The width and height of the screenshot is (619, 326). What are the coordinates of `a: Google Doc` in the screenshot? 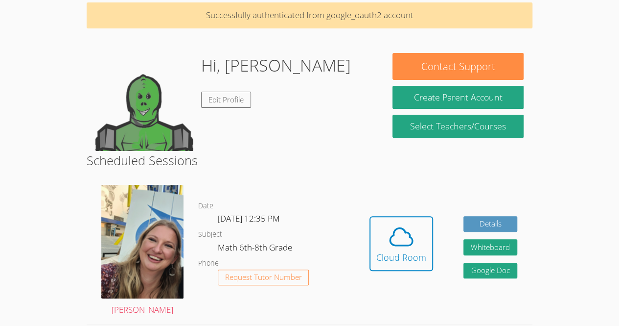 It's located at (491, 270).